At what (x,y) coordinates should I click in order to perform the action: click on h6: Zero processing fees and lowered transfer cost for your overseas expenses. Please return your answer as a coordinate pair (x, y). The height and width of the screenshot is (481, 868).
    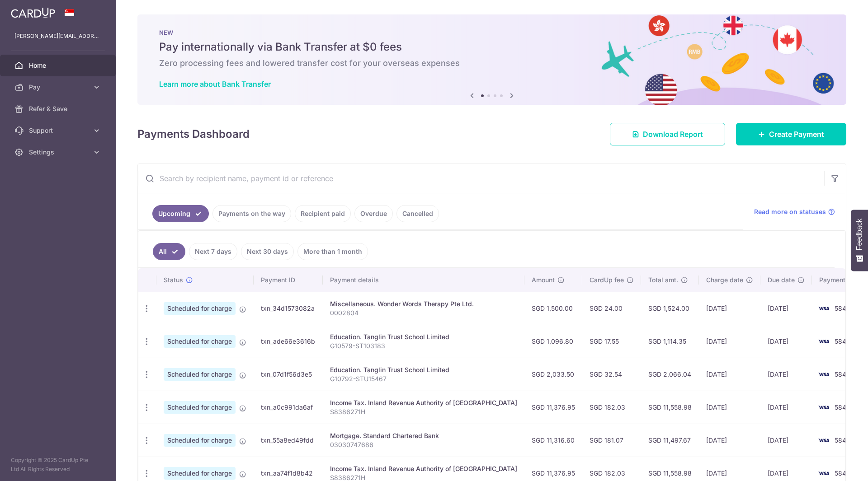
    Looking at the image, I should click on (492, 63).